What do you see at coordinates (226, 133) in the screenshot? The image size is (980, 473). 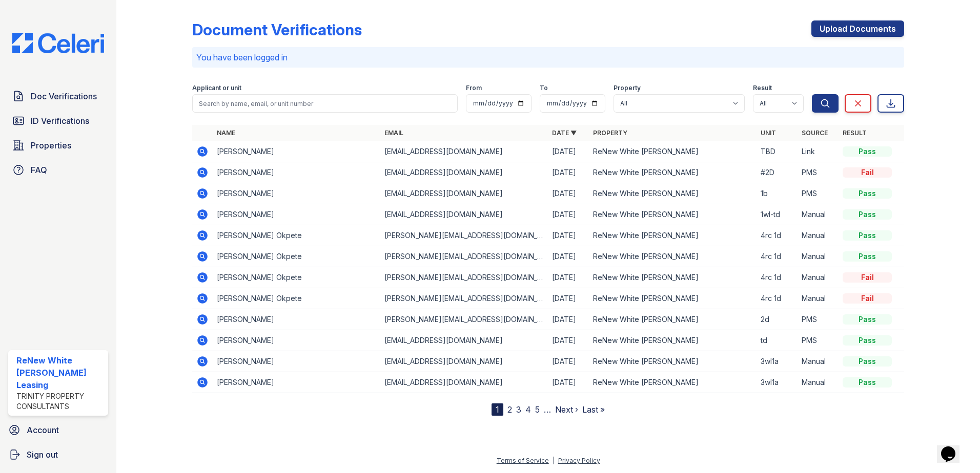 I see `a: Name` at bounding box center [226, 133].